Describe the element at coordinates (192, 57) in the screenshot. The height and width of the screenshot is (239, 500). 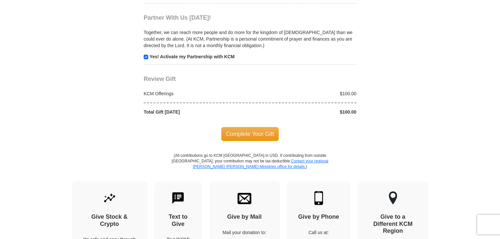
I see `strong: Yes! Activate my Partnership with KCM` at that location.